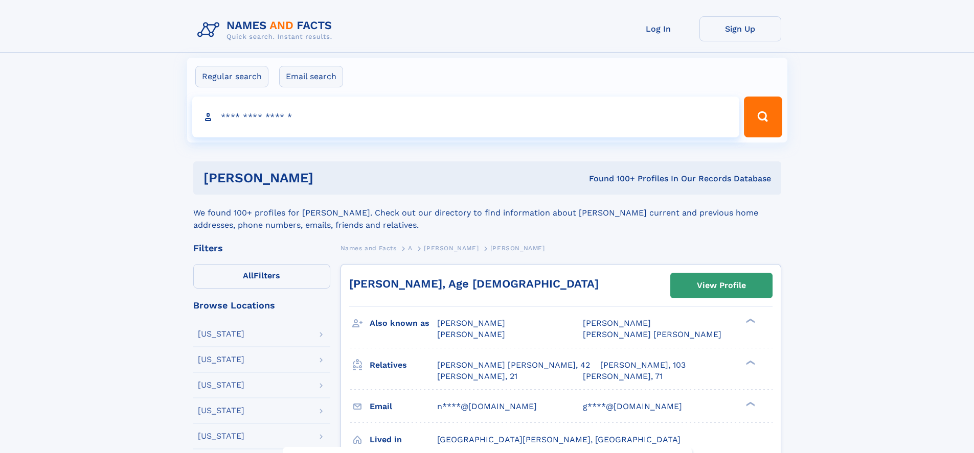  Describe the element at coordinates (410, 248) in the screenshot. I see `span: A` at that location.